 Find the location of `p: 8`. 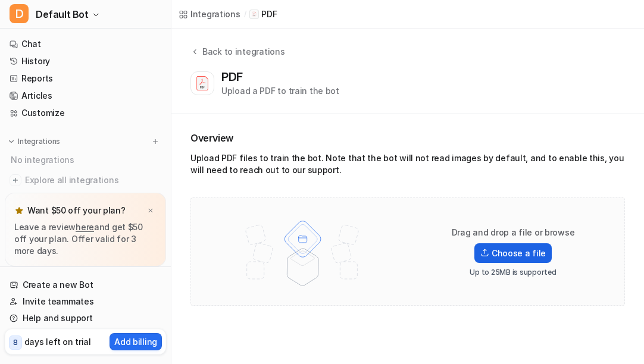

p: 8 is located at coordinates (15, 343).